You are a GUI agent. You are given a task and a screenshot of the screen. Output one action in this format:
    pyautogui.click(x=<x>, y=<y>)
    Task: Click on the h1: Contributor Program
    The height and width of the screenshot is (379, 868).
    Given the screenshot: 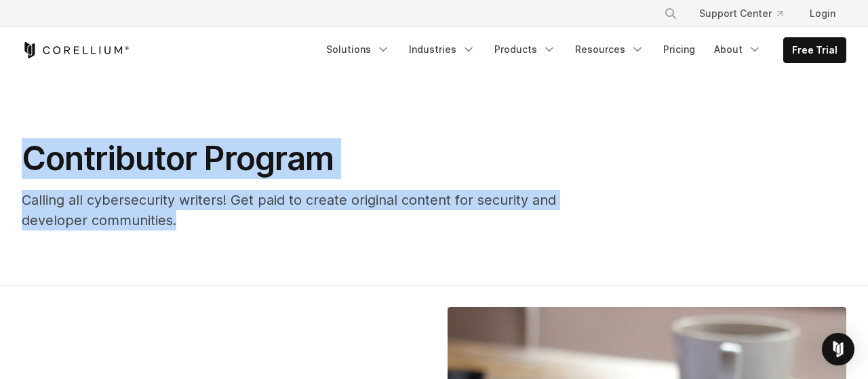 What is the action you would take?
    pyautogui.click(x=308, y=158)
    